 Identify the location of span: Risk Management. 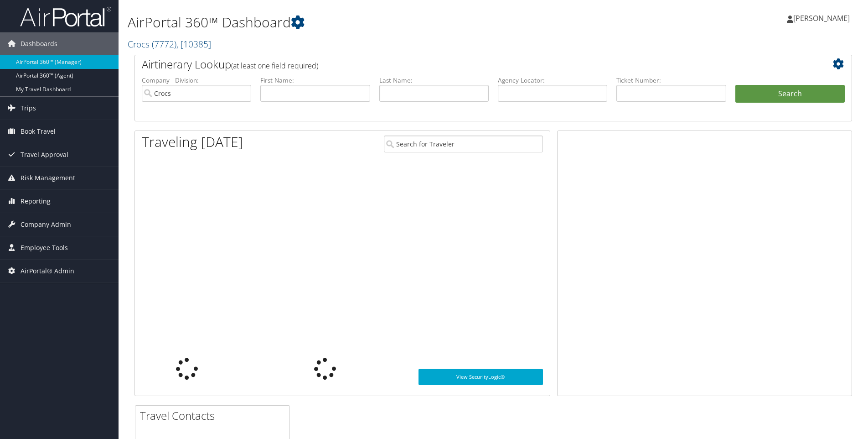
(48, 178).